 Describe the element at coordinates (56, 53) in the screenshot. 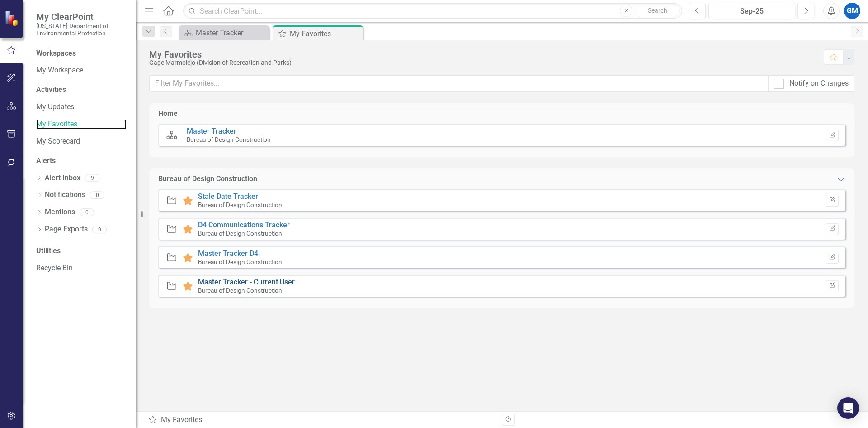

I see `div: Workspaces` at that location.